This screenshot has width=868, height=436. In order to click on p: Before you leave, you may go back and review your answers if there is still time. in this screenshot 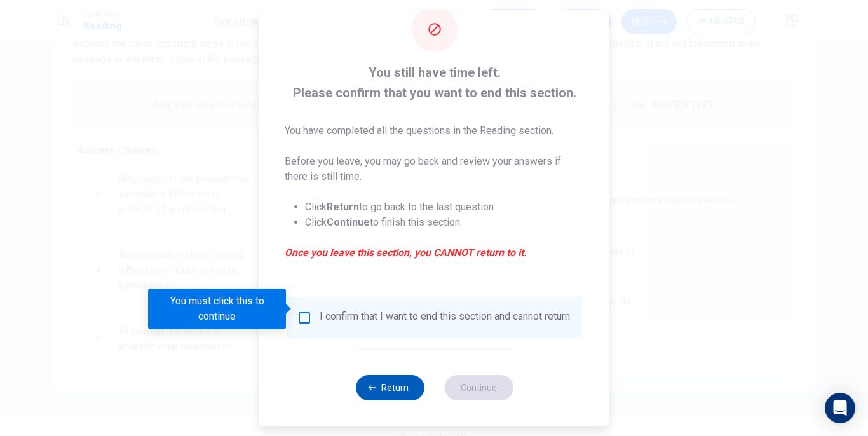, I will do `click(434, 169)`.